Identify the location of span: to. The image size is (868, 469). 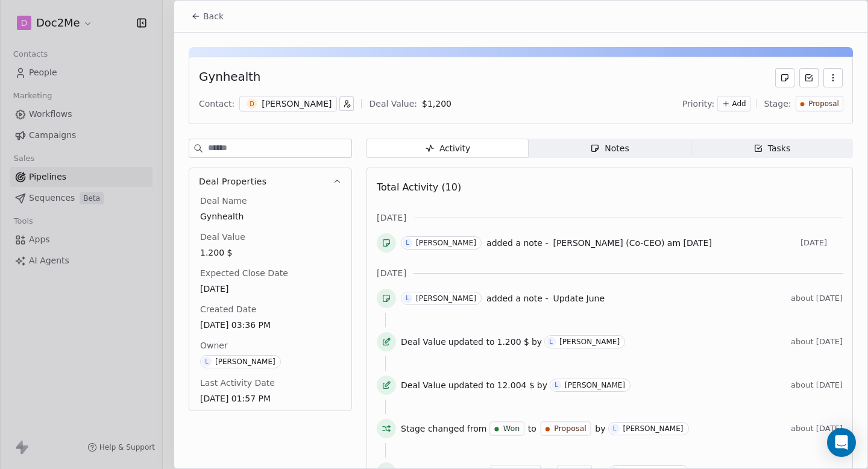
(532, 428).